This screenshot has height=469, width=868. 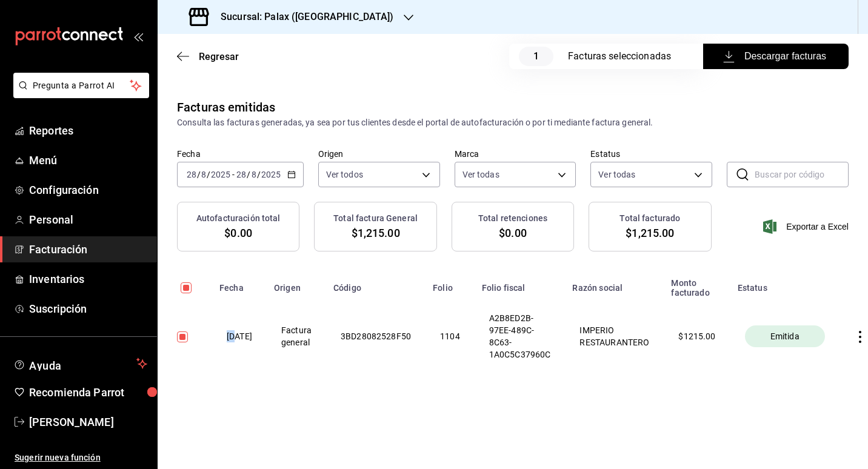 What do you see at coordinates (375, 218) in the screenshot?
I see `h3: Total factura General` at bounding box center [375, 218].